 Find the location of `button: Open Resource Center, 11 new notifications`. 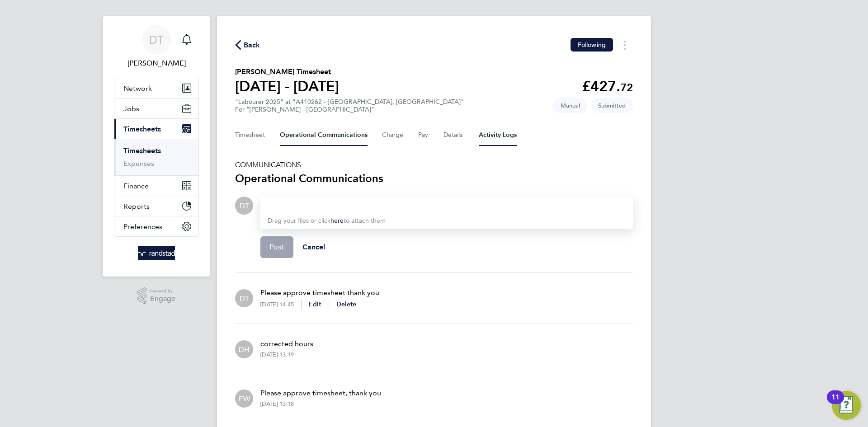

button: Open Resource Center, 11 new notifications is located at coordinates (847, 406).